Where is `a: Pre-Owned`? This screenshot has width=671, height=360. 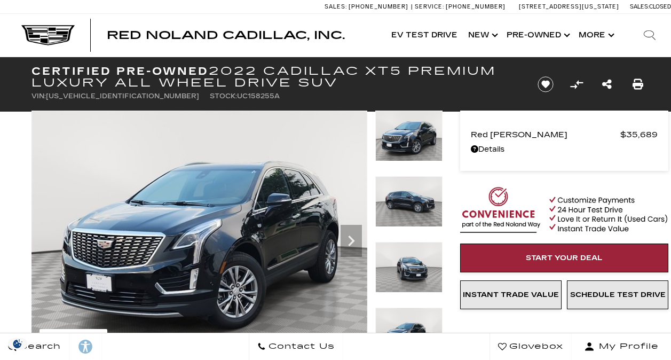 a: Pre-Owned is located at coordinates (537, 35).